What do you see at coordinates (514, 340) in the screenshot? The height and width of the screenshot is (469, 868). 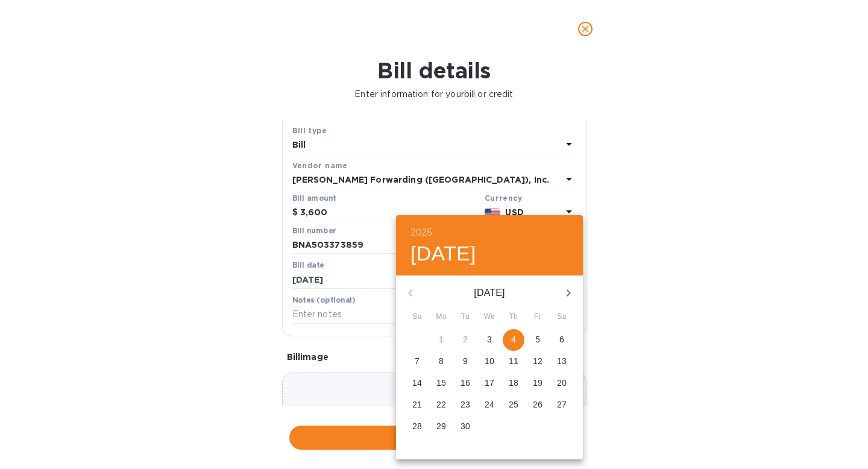 I see `p: 4` at bounding box center [514, 340].